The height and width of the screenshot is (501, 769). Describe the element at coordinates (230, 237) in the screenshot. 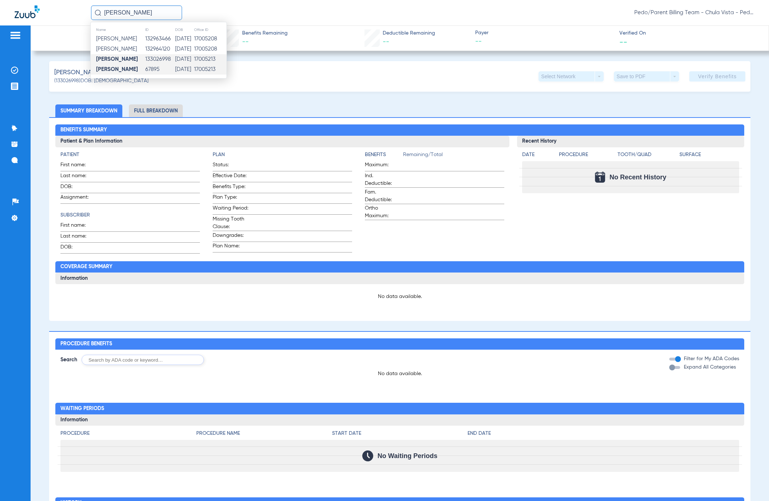

I see `span: Downgrades:` at that location.